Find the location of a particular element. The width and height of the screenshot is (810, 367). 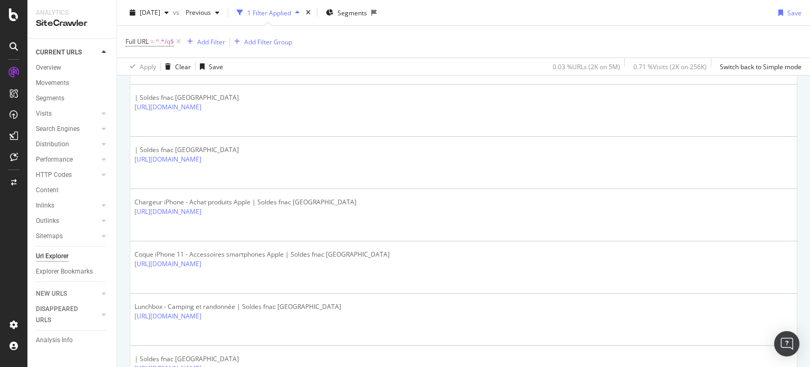

div: Search Engines is located at coordinates (57, 129).